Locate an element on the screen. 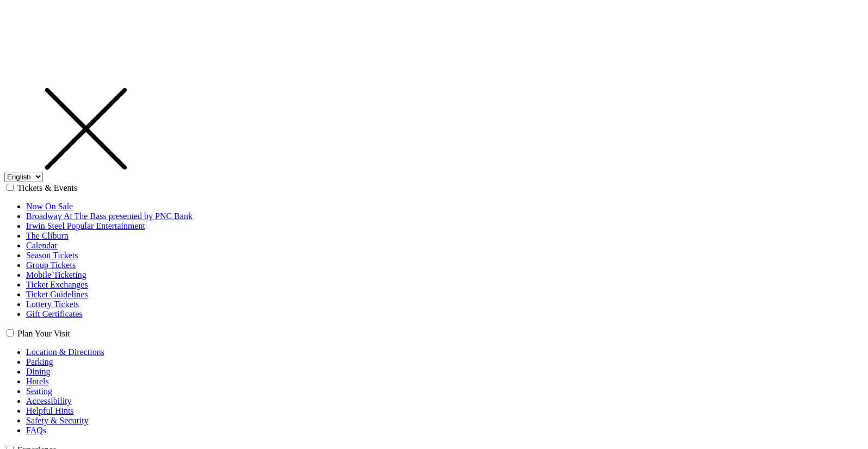 Image resolution: width=868 pixels, height=449 pixels. a: FAQs is located at coordinates (36, 430).